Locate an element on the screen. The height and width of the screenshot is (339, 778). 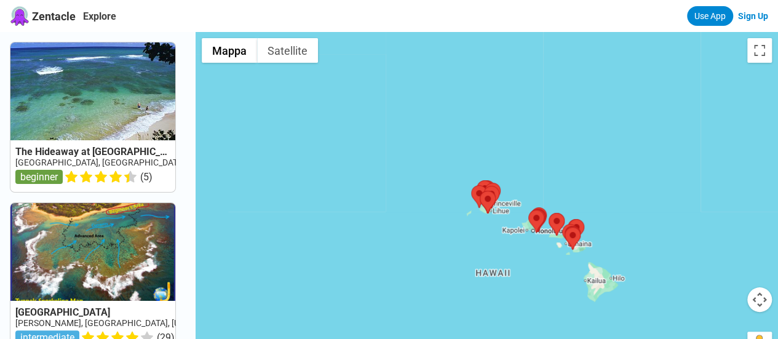
span: Zentacle is located at coordinates (53, 16).